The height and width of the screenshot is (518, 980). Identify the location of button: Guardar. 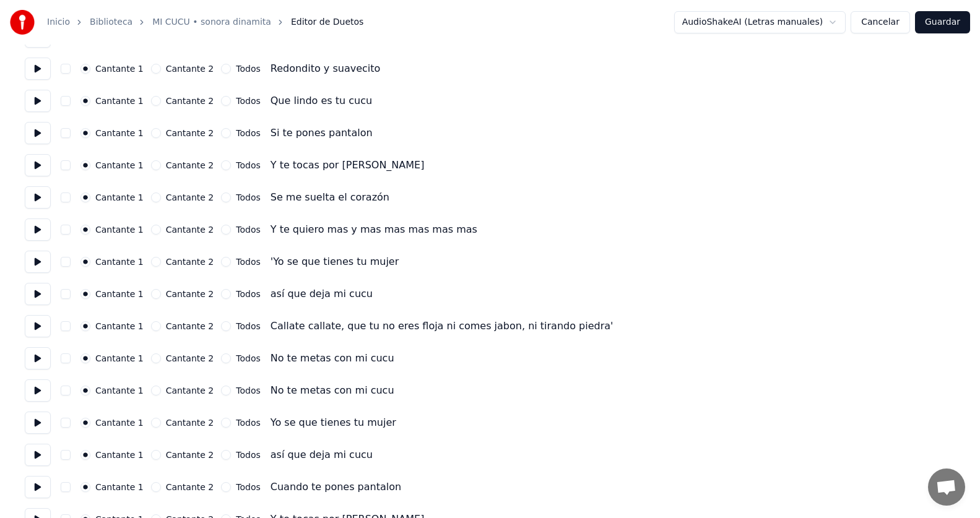
(942, 22).